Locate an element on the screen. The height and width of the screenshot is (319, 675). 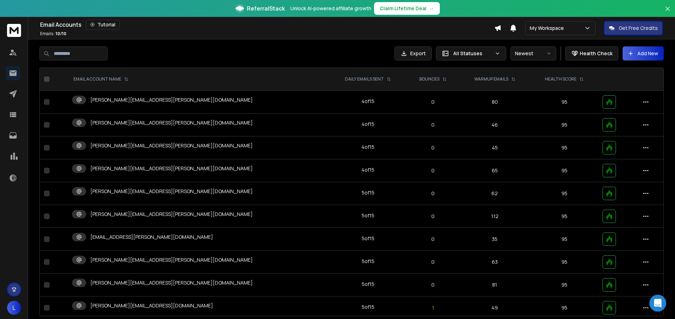
p: BOUNCES is located at coordinates (429, 79).